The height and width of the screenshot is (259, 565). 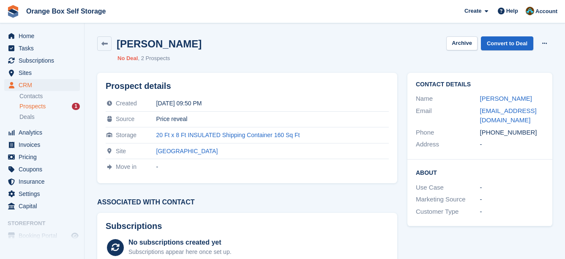 I want to click on h2: Contact Details, so click(x=480, y=85).